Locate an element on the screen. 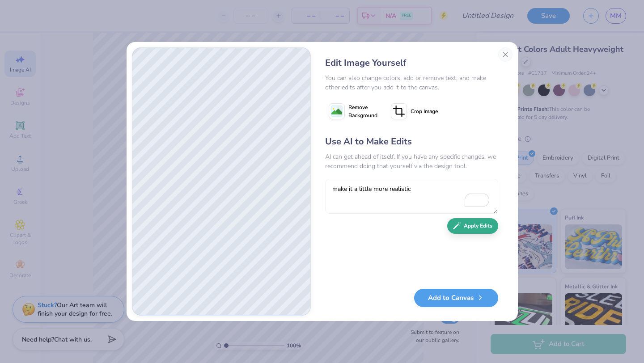  button: Add to Canvas is located at coordinates (456, 298).